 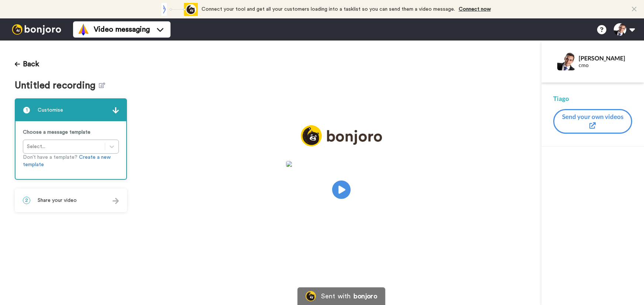 What do you see at coordinates (27, 110) in the screenshot?
I see `span: 1` at bounding box center [27, 110].